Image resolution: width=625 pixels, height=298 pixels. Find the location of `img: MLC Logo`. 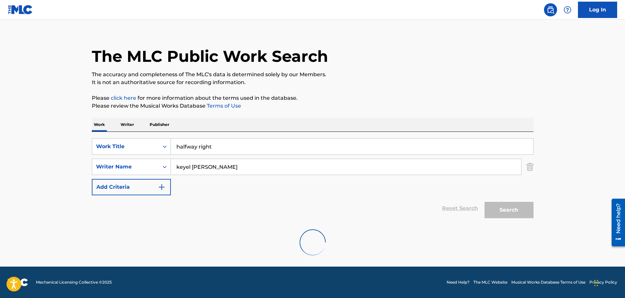

img: MLC Logo is located at coordinates (20, 9).